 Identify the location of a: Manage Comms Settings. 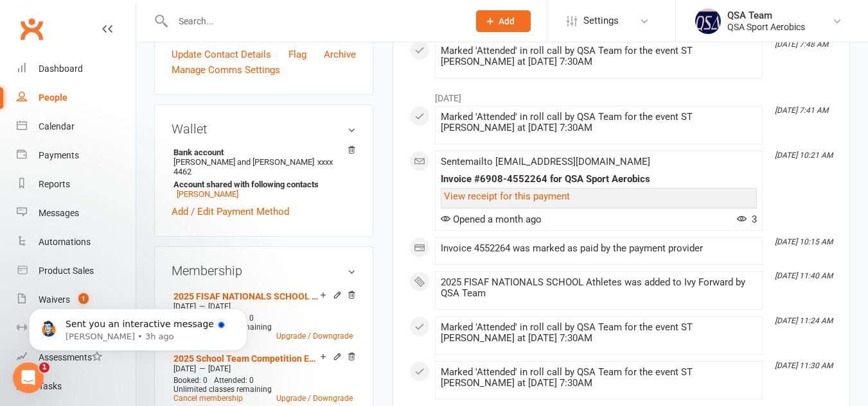
(226, 70).